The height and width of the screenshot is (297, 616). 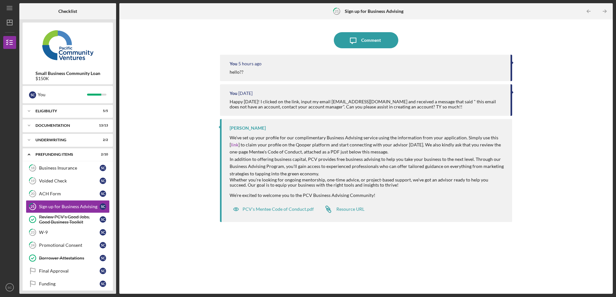 I want to click on tspan: 20, so click(x=33, y=194).